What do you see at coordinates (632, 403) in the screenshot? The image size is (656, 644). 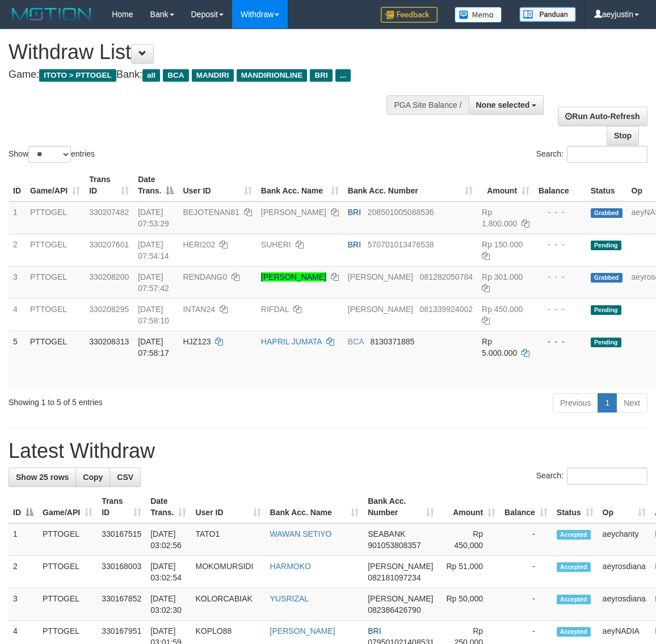 I see `a: Next` at bounding box center [632, 403].